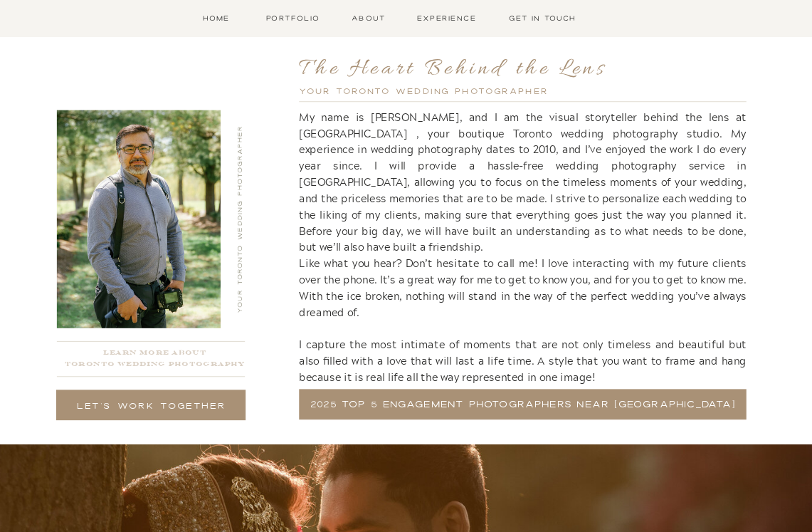 The height and width of the screenshot is (532, 812). I want to click on nav: Learn more about Toronto Wedding Photography, so click(155, 359).